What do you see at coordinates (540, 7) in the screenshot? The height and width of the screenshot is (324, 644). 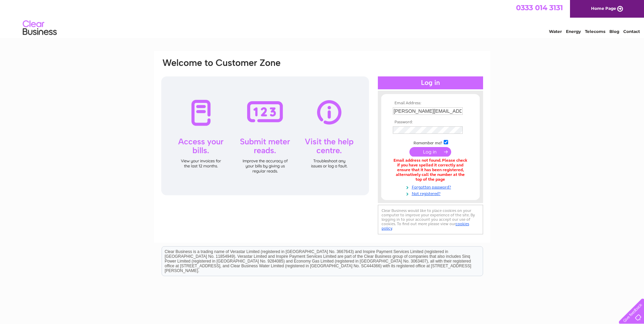 I see `a: 0333 014 3131` at bounding box center [540, 7].